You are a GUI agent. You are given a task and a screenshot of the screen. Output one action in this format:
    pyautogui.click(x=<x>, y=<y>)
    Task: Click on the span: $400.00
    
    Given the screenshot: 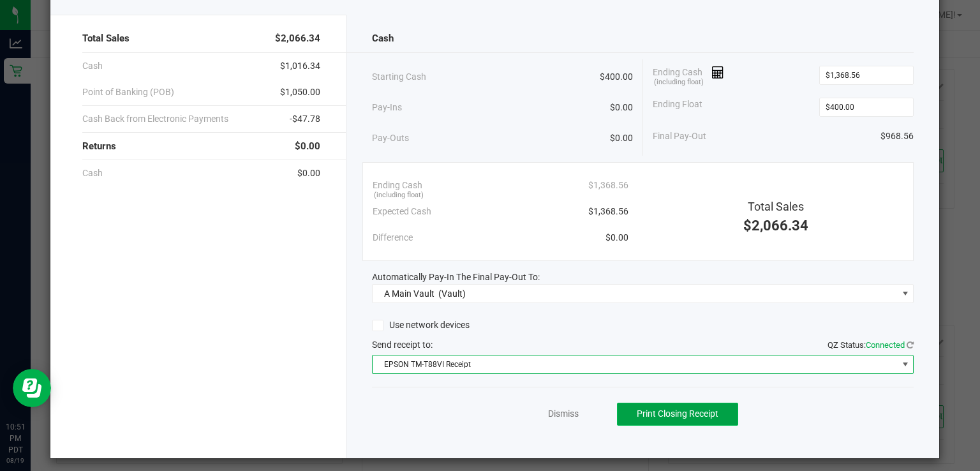 What is the action you would take?
    pyautogui.click(x=616, y=76)
    